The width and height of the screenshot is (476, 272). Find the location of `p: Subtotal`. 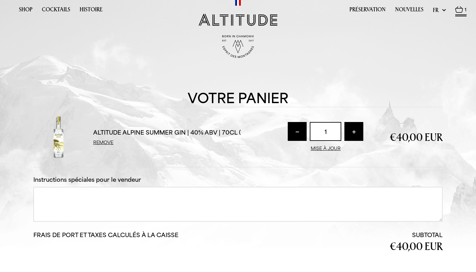

p: Subtotal is located at coordinates (342, 235).